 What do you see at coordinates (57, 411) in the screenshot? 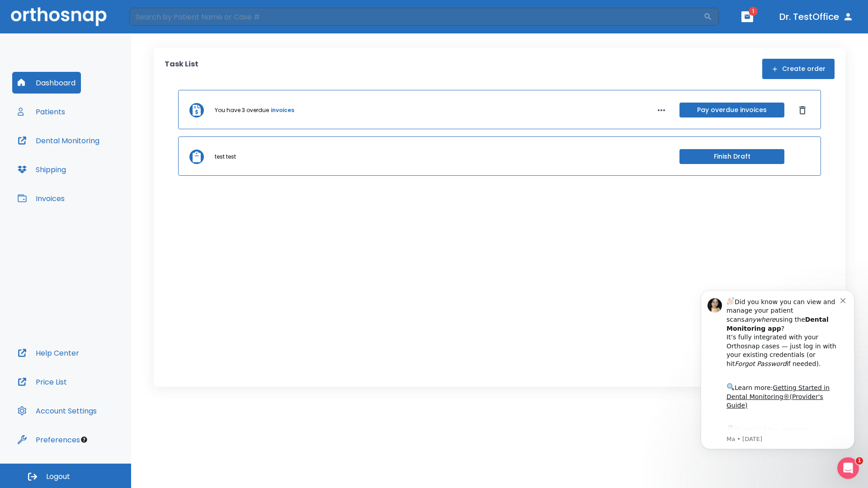
I see `a: Account Settings` at bounding box center [57, 411].